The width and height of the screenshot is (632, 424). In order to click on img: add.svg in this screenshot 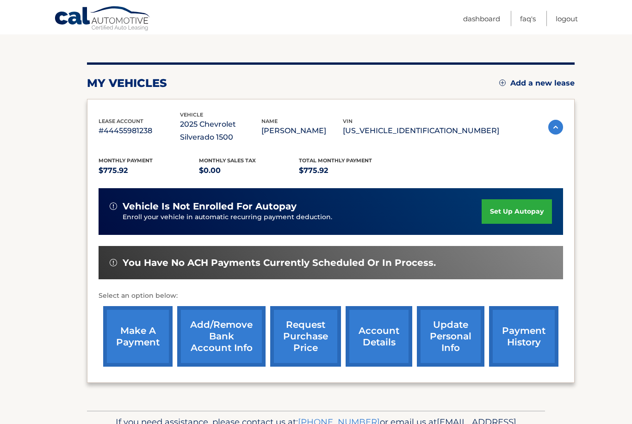, I will do `click(503, 83)`.